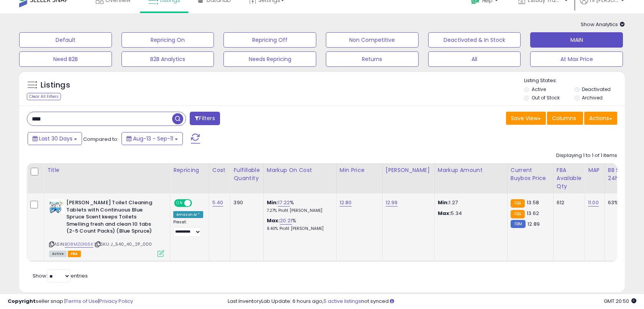  Describe the element at coordinates (273, 220) in the screenshot. I see `b: Max:` at that location.